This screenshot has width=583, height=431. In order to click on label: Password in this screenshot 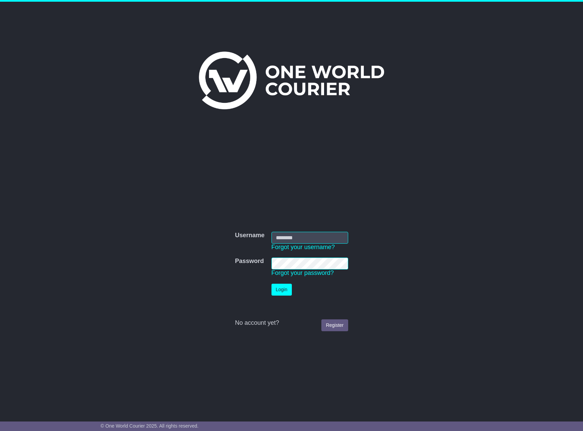, I will do `click(249, 261)`.